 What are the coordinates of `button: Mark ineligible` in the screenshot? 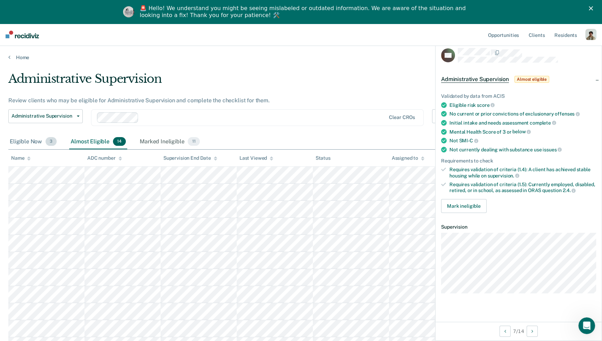 It's located at (464, 206).